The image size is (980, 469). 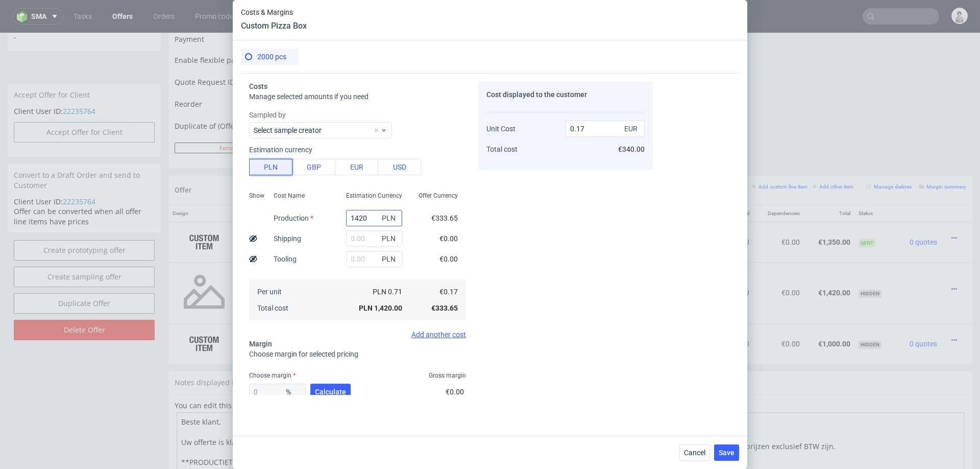 I want to click on button: Save, so click(x=727, y=452).